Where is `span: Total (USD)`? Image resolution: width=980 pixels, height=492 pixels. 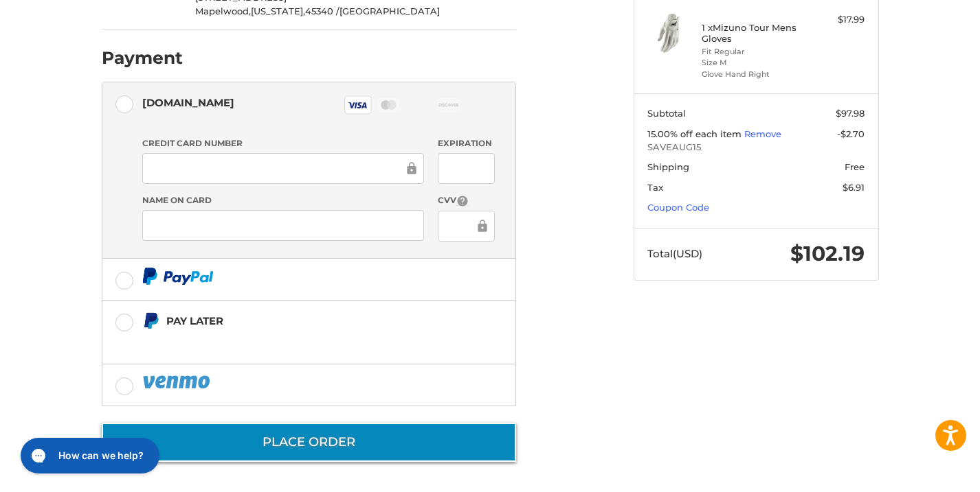
span: Total (USD) is located at coordinates (675, 254).